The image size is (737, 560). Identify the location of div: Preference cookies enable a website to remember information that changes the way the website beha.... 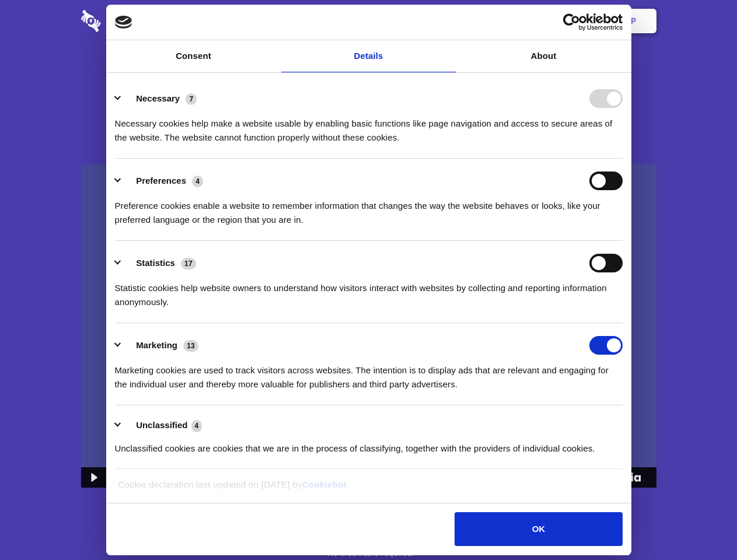
(369, 208).